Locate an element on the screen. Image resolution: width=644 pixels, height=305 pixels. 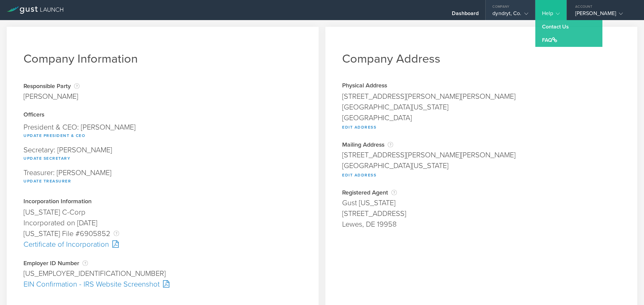
div: Chat Widget is located at coordinates (627, 289).